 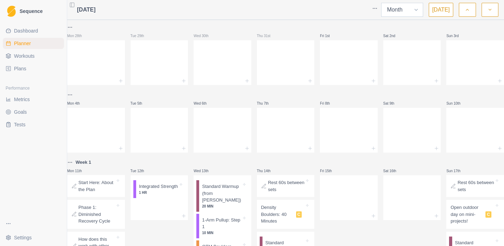 What do you see at coordinates (394, 36) in the screenshot?
I see `p: Sat 2nd` at bounding box center [394, 36].